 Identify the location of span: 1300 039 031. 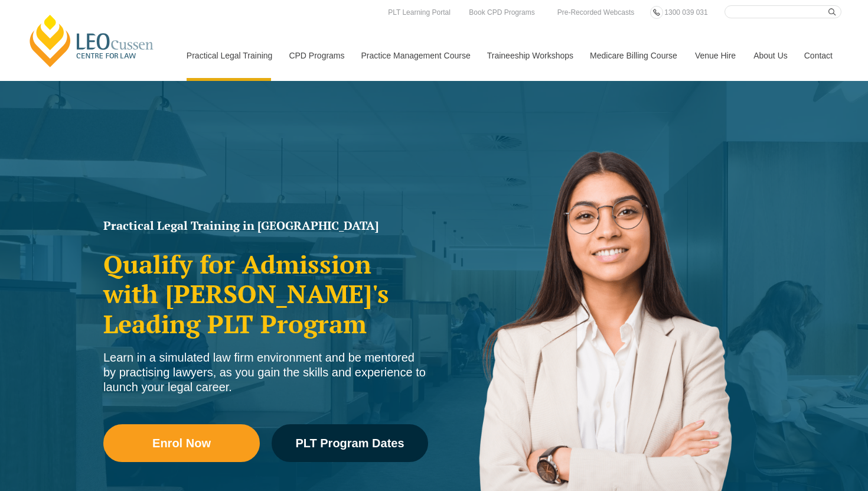
(686, 12).